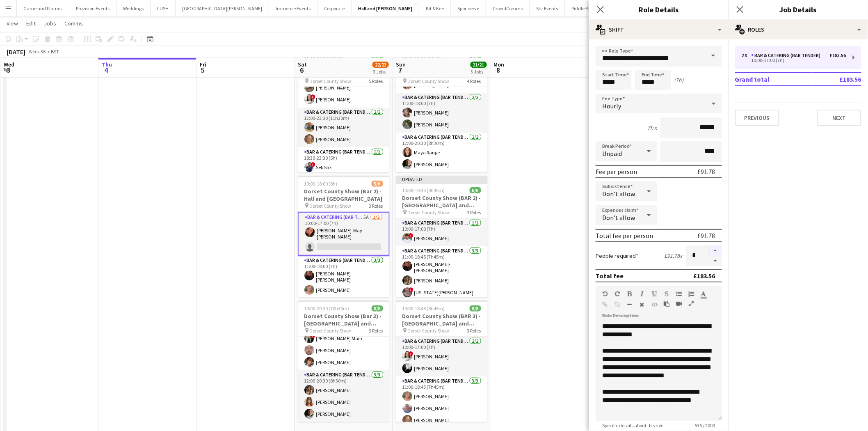 This screenshot has height=431, width=868. What do you see at coordinates (798, 9) in the screenshot?
I see `h3: Job Details` at bounding box center [798, 9].